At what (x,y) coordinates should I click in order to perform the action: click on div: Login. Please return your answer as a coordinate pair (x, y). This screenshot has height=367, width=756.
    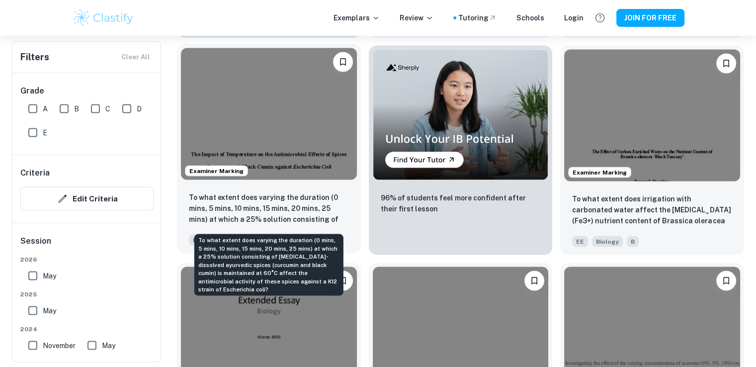
    Looking at the image, I should click on (574, 18).